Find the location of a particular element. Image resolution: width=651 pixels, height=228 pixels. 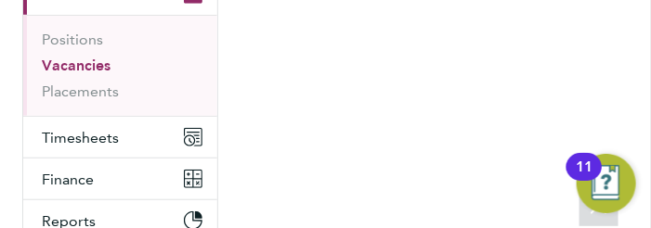

span: Finance is located at coordinates (68, 179).